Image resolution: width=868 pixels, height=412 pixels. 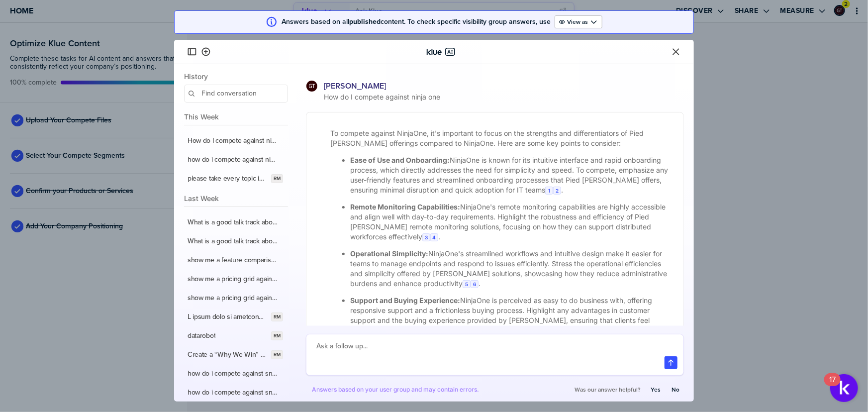 I want to click on button: Open Resource Center, 17 new notifications, so click(x=844, y=389).